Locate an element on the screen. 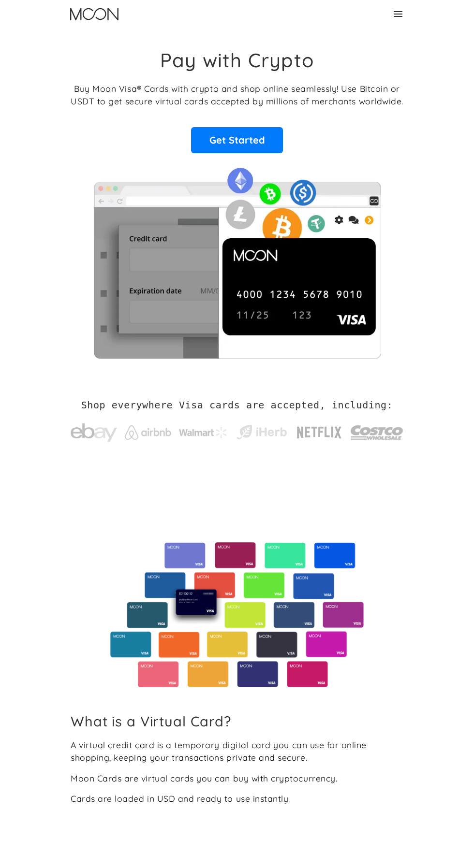 The width and height of the screenshot is (474, 868). img: Moon Logo is located at coordinates (94, 14).